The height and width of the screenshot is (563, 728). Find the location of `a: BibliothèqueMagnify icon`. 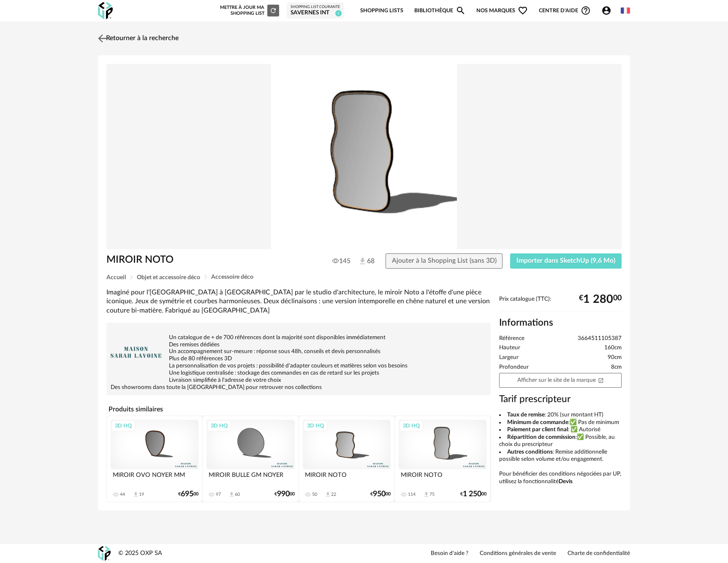

a: BibliothèqueMagnify icon is located at coordinates (440, 10).